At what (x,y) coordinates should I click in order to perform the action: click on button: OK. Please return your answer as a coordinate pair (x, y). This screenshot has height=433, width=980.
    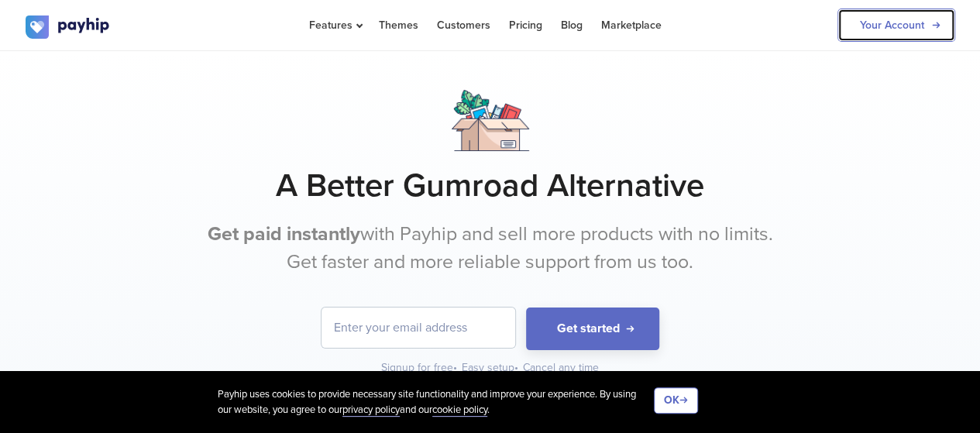
    Looking at the image, I should click on (675, 400).